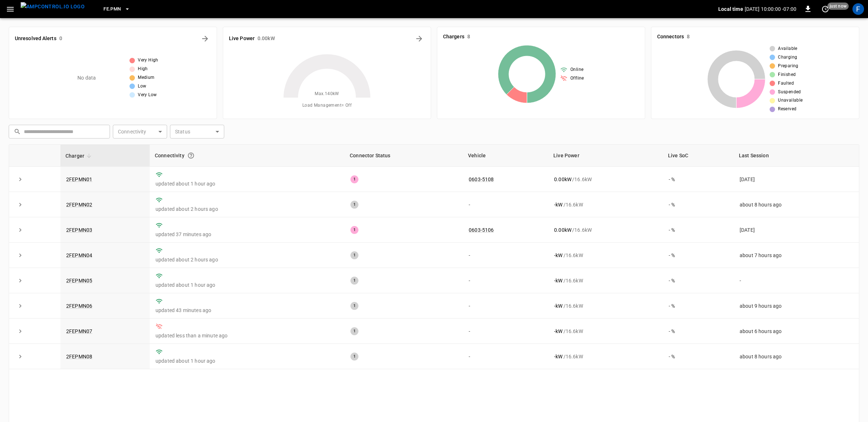 The width and height of the screenshot is (868, 422). I want to click on span: Max. 140 kW, so click(327, 94).